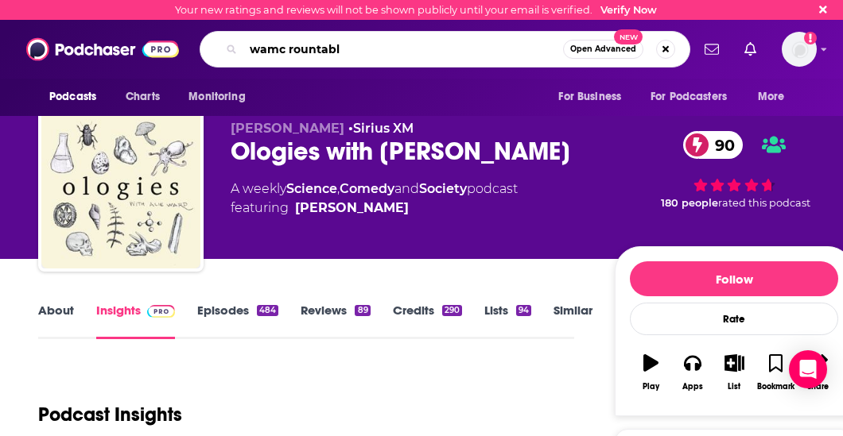  Describe the element at coordinates (650, 387) in the screenshot. I see `div: Play` at that location.